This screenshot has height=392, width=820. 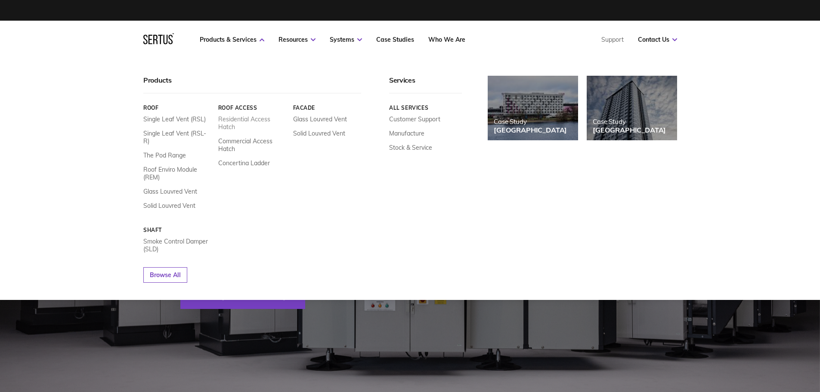 I want to click on div: Products, so click(x=252, y=84).